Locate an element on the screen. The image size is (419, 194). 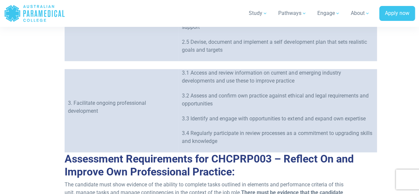
a: Apply now is located at coordinates (397, 14).